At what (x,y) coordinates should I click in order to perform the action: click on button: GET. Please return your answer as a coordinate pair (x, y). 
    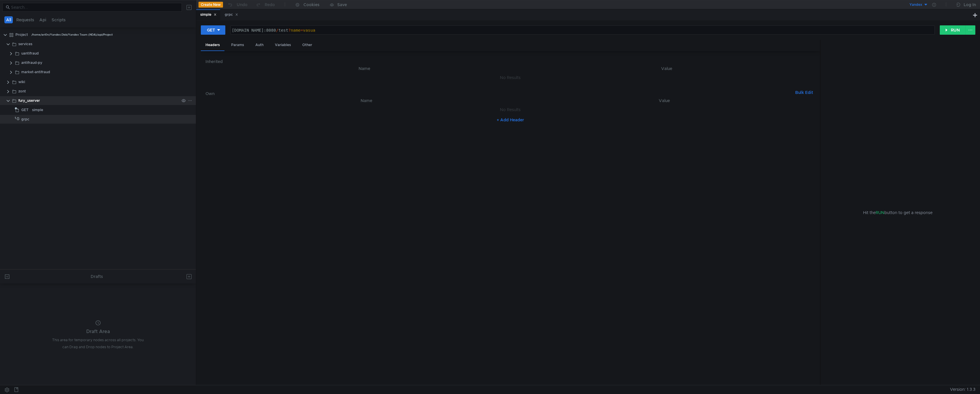
    Looking at the image, I should click on (213, 30).